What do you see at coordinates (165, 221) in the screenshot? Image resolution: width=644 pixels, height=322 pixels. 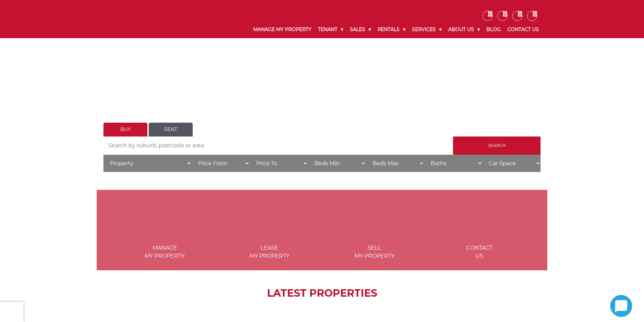 I see `img: Manage my Property` at bounding box center [165, 221].